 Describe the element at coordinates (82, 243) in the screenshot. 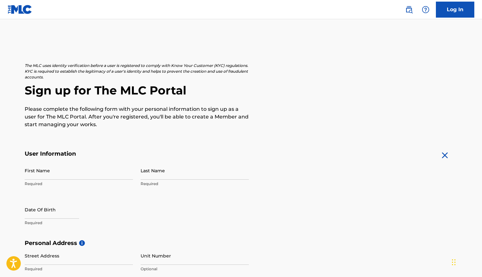

I see `span: i` at that location.